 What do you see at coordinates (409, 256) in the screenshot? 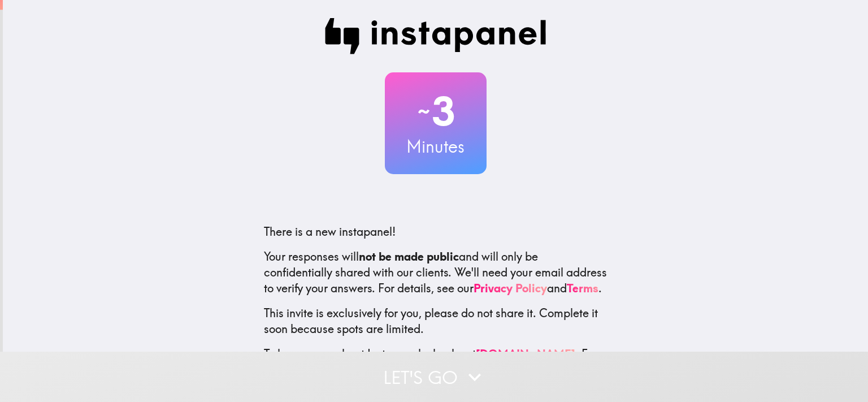
I see `b: not be made public` at bounding box center [409, 256].